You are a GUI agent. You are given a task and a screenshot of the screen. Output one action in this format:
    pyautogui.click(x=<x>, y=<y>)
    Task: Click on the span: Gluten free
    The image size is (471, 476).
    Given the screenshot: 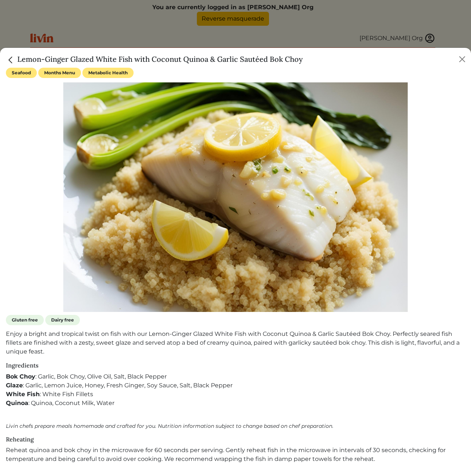 What is the action you would take?
    pyautogui.click(x=25, y=320)
    